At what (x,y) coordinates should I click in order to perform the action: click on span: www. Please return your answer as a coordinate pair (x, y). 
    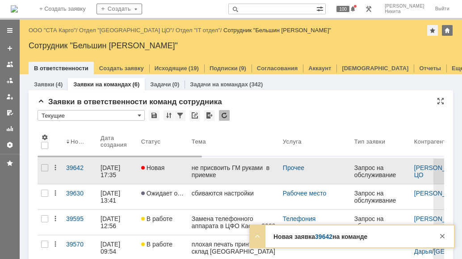
    Looking at the image, I should click on (13, 114).